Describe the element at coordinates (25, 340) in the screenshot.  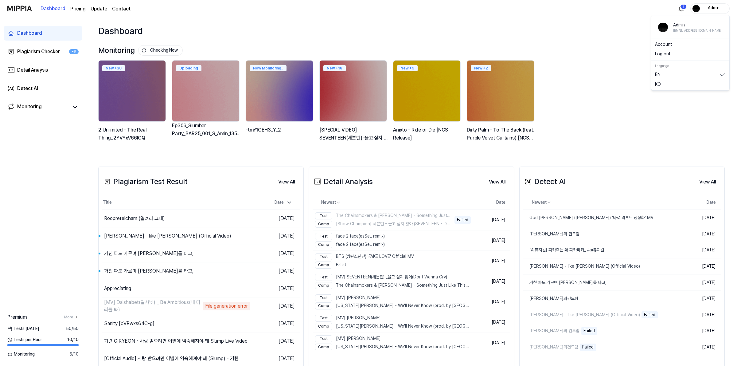
I see `span: Tests per Hour` at that location.